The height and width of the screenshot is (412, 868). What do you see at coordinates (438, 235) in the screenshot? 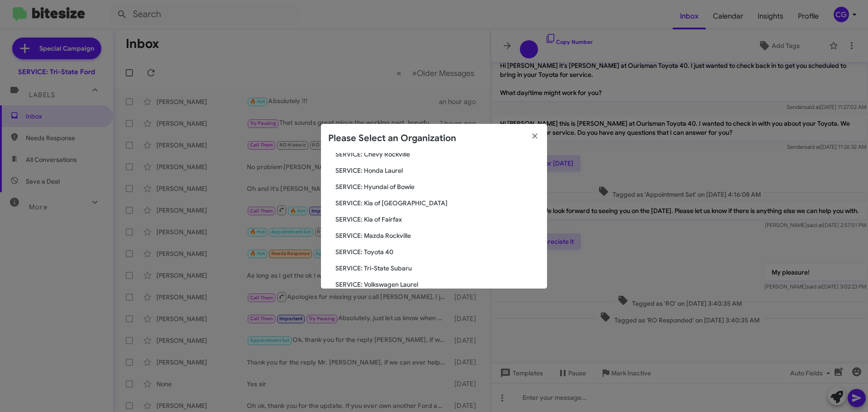
I see `span: SERVICE: Mazda Rockville` at bounding box center [438, 235].